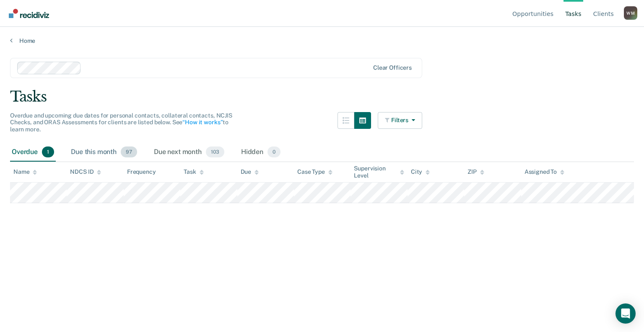  Describe the element at coordinates (129, 152) in the screenshot. I see `span: 97` at that location.